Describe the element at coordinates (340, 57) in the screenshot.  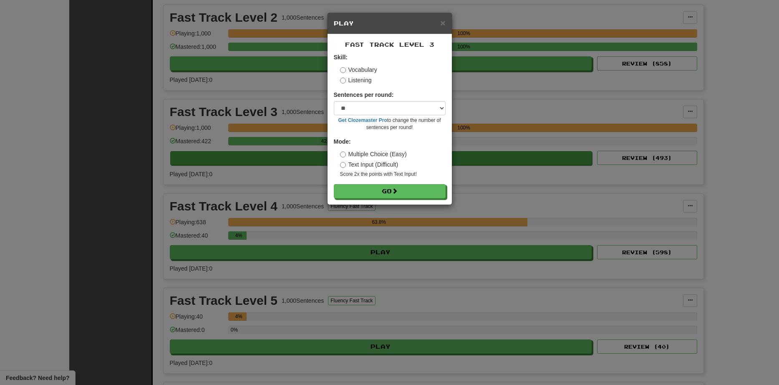
I see `strong: Skill:` at that location.